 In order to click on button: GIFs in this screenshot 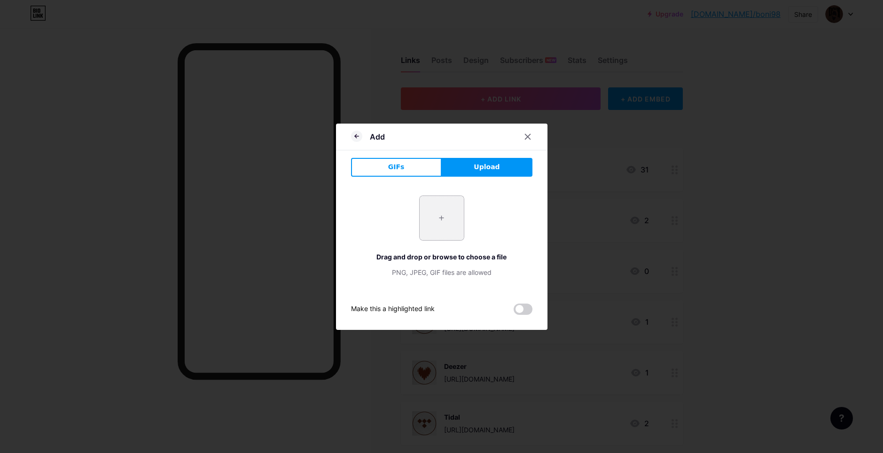, I will do `click(396, 167)`.